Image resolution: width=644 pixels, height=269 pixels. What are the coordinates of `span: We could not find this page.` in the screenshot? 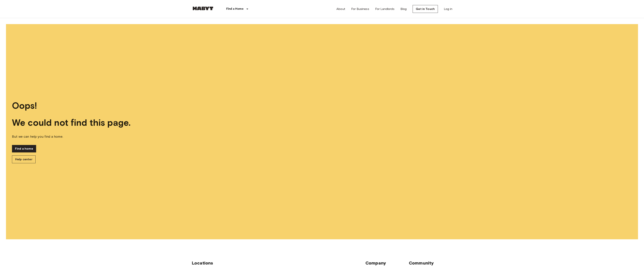 It's located at (322, 123).